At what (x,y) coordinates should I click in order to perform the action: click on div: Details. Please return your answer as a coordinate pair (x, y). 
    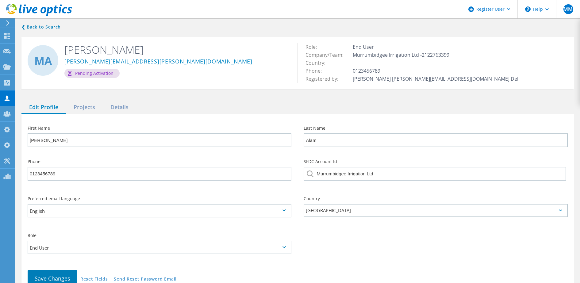
    Looking at the image, I should click on (119, 107).